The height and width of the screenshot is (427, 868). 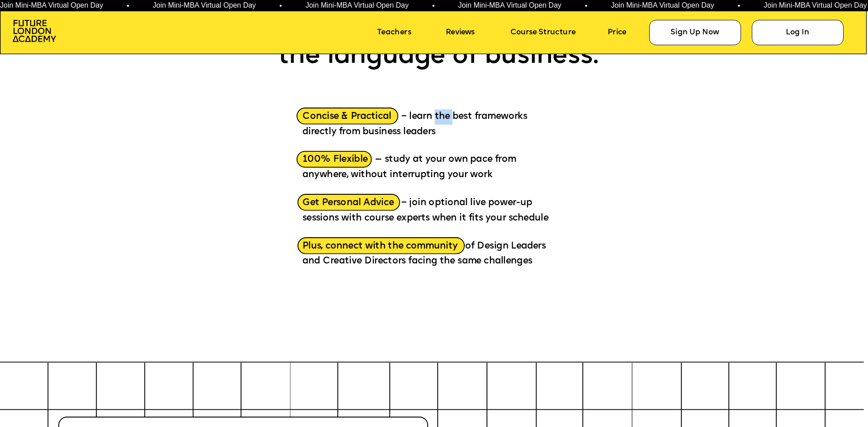 I want to click on span: Concise & Practical – learn the best frameworks directly from business leaders, so click(x=416, y=124).